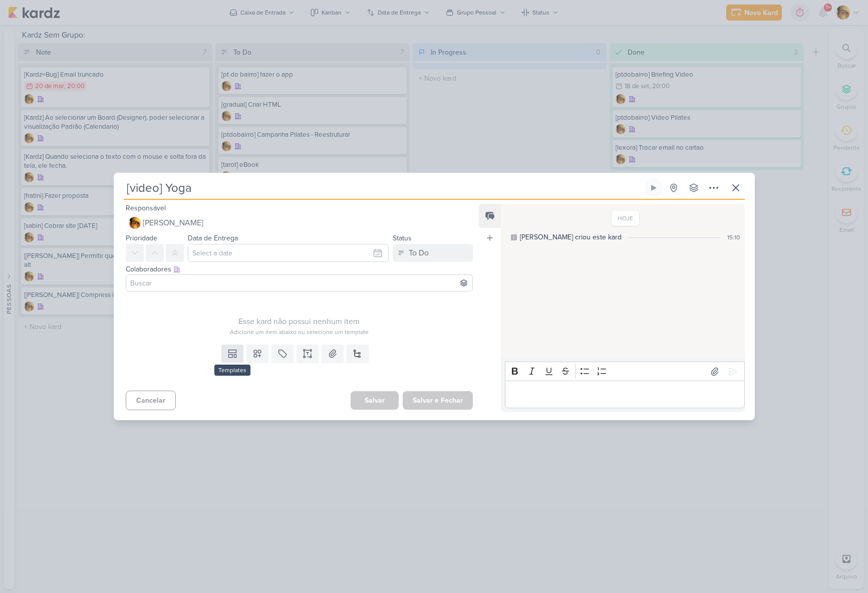 The width and height of the screenshot is (868, 593). What do you see at coordinates (733, 238) in the screenshot?
I see `div: 15:10` at bounding box center [733, 238].